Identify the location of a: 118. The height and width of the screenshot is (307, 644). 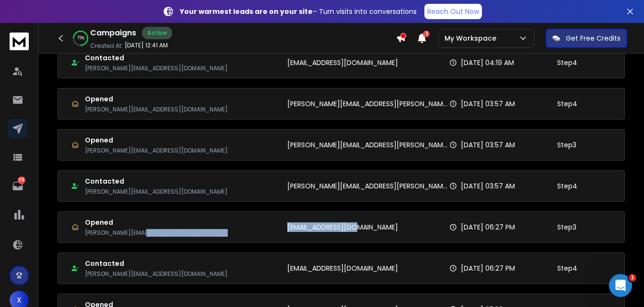
(18, 186).